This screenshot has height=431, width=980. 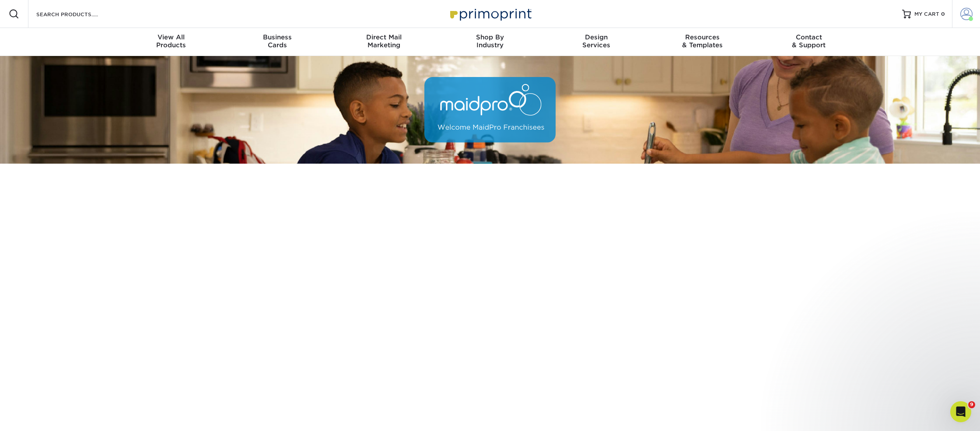 What do you see at coordinates (808, 37) in the screenshot?
I see `span: Contact` at bounding box center [808, 37].